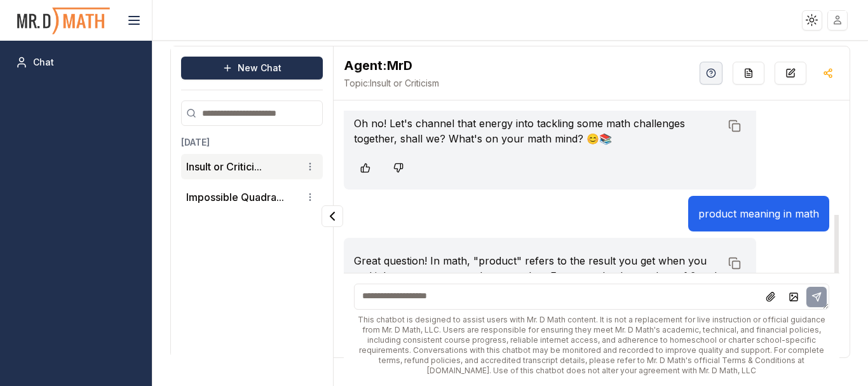 Image resolution: width=868 pixels, height=386 pixels. I want to click on p: Oh no! Let's channel that energy into tackling some math challenges together, shall we? What's on..., so click(537, 131).